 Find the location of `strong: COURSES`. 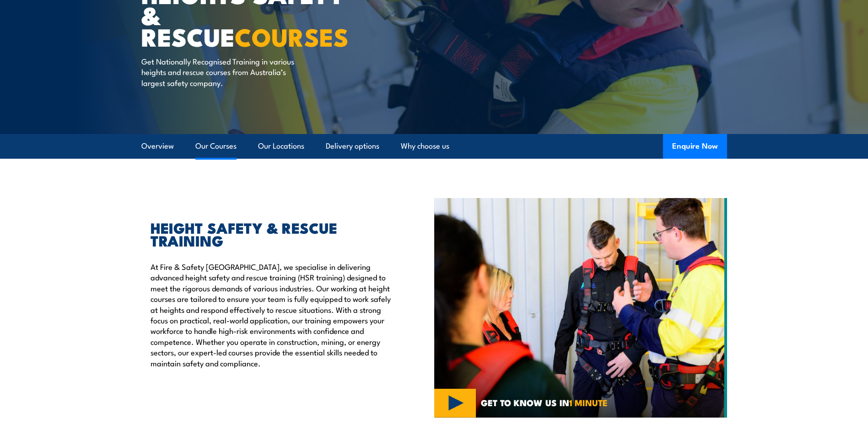

strong: COURSES is located at coordinates (291, 36).